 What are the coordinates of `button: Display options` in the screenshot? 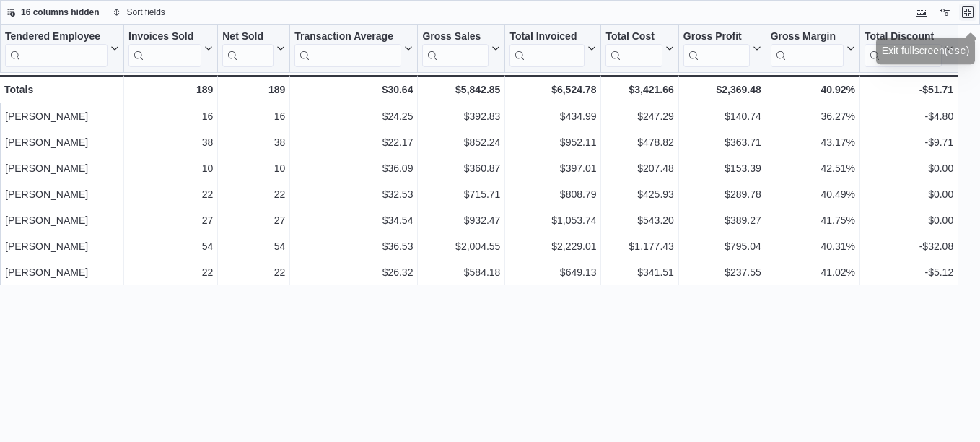 It's located at (944, 12).